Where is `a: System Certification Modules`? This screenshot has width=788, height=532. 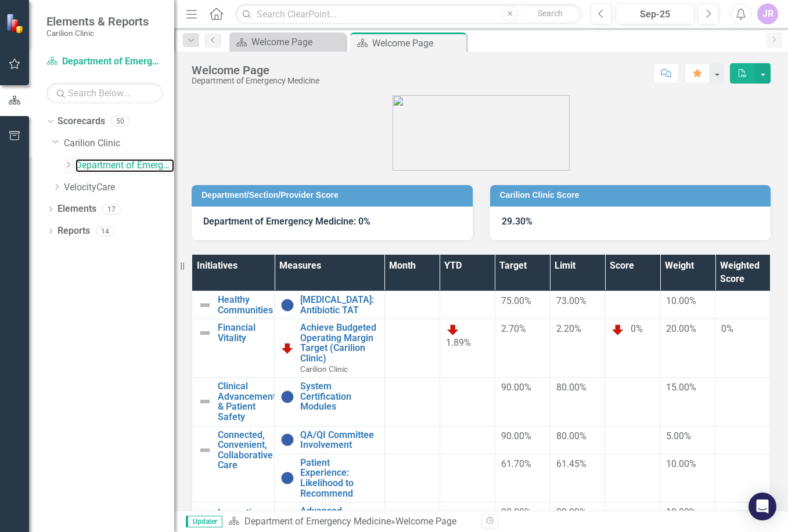 a: System Certification Modules is located at coordinates (339, 397).